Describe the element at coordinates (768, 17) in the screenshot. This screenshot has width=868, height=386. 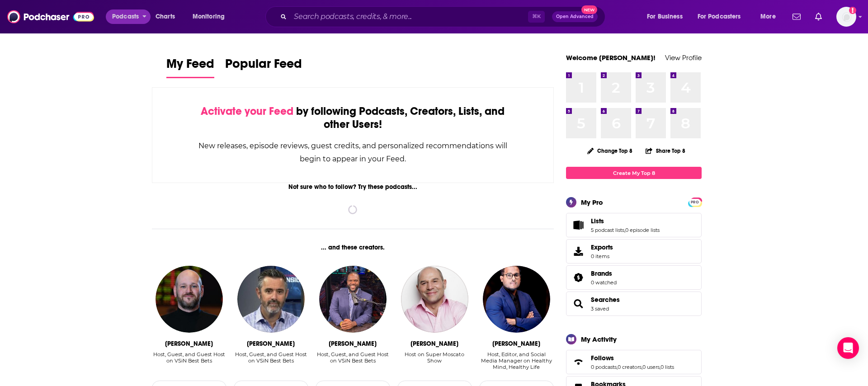
I see `span: More` at that location.